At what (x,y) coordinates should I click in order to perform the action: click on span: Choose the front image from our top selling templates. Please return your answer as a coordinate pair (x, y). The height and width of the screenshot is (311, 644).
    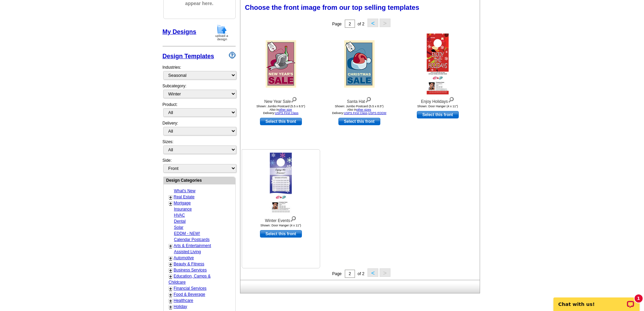
    Looking at the image, I should click on (332, 7).